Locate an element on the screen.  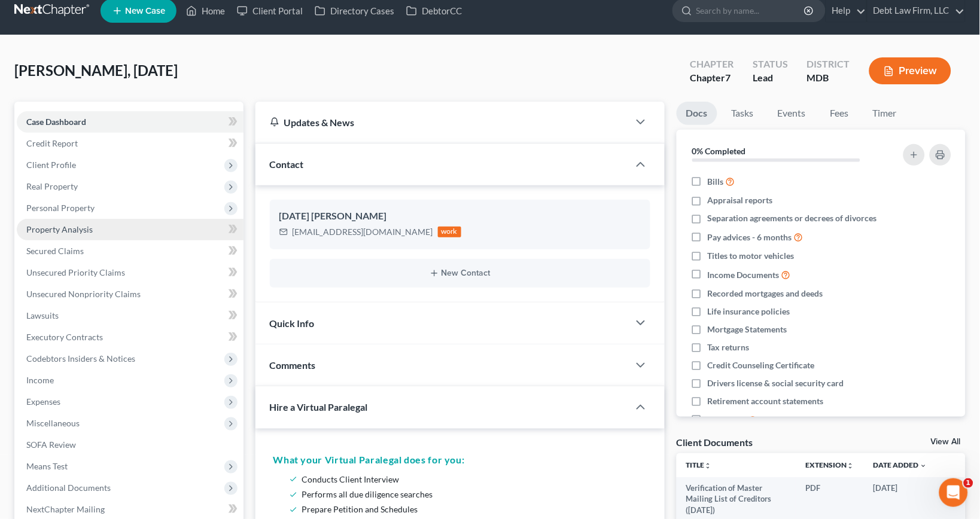
div: Lead is located at coordinates (769, 78).